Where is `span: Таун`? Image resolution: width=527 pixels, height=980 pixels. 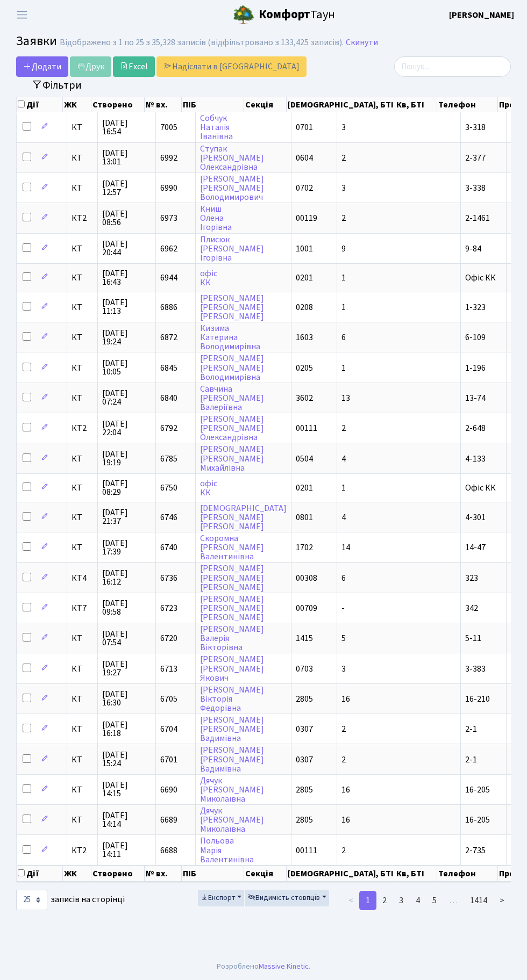
span: Таун is located at coordinates (297, 15).